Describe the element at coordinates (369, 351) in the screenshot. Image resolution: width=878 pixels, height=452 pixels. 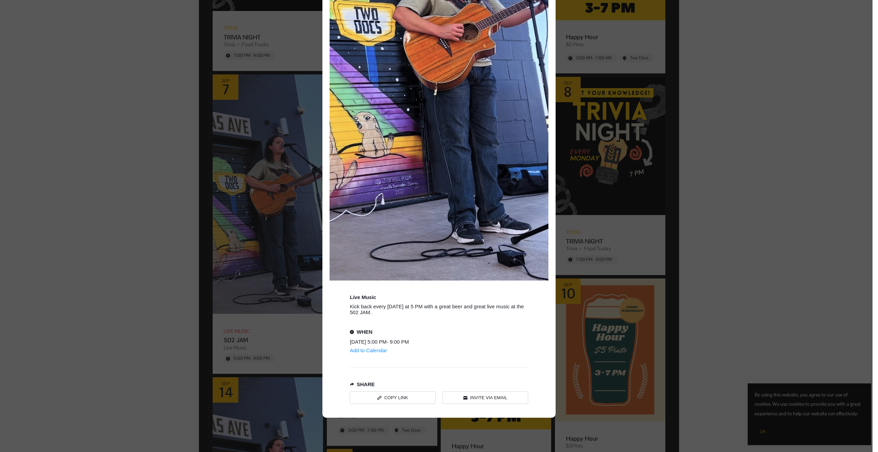
I see `div: Add to Calendar` at that location.